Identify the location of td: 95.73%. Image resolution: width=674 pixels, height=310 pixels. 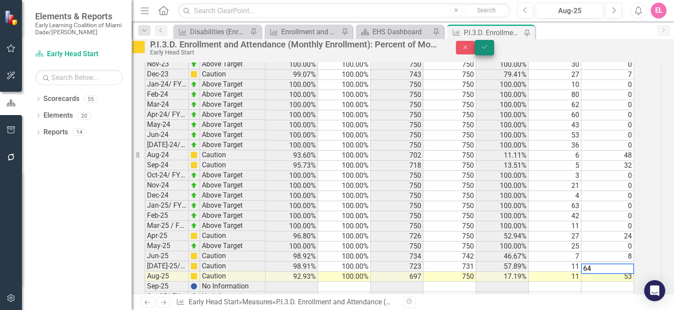
(292, 165).